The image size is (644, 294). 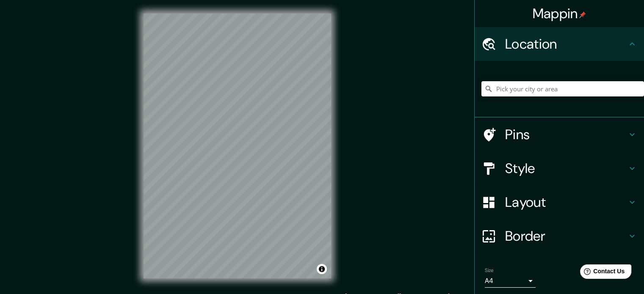 What do you see at coordinates (237, 146) in the screenshot?
I see `canvas: Map` at bounding box center [237, 146].